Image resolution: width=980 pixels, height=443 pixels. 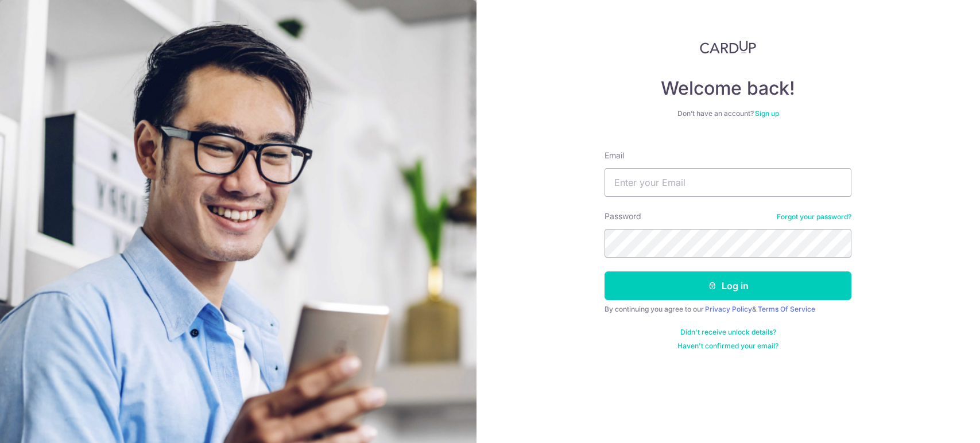 What do you see at coordinates (728, 309) in the screenshot?
I see `a: Privacy Policy` at bounding box center [728, 309].